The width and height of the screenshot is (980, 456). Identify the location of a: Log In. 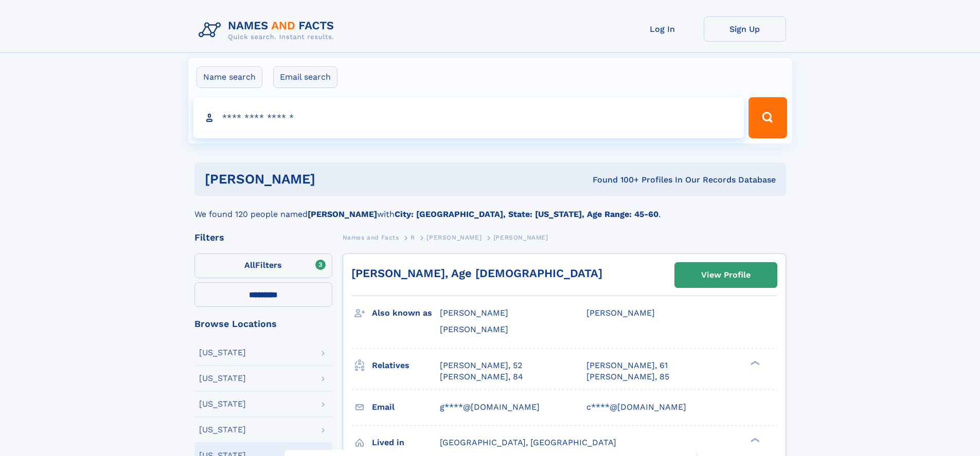
(663, 29).